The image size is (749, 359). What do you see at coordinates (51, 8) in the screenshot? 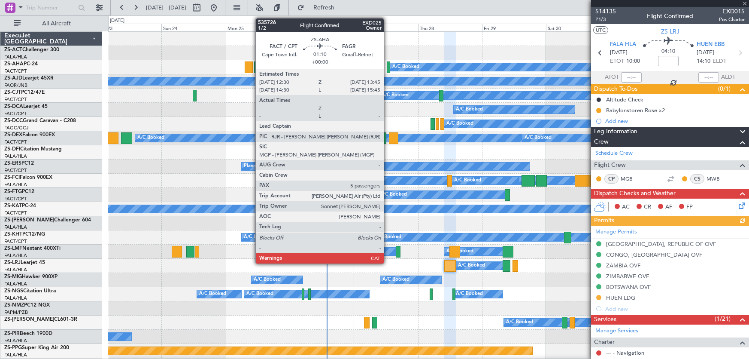
I see `input: Trip Number` at bounding box center [51, 8].